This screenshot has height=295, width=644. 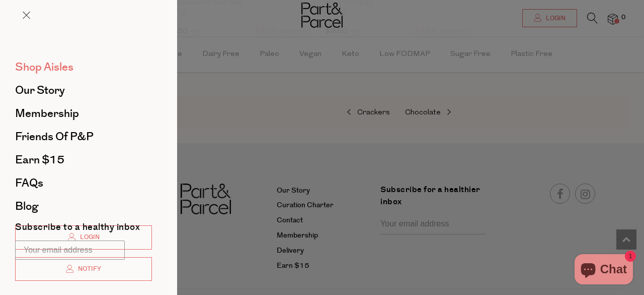 I want to click on span: Membership, so click(x=47, y=114).